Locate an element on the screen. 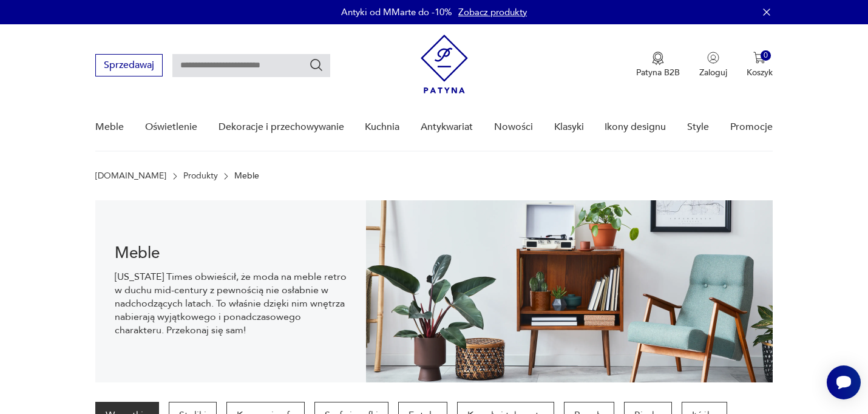  a: Antykwariat is located at coordinates (447, 127).